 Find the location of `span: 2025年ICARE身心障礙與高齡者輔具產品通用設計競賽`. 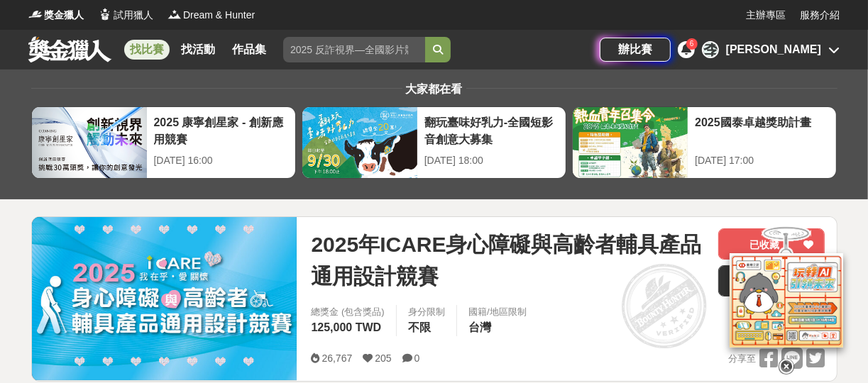

span: 2025年ICARE身心障礙與高齡者輔具產品通用設計競賽 is located at coordinates (509, 261).